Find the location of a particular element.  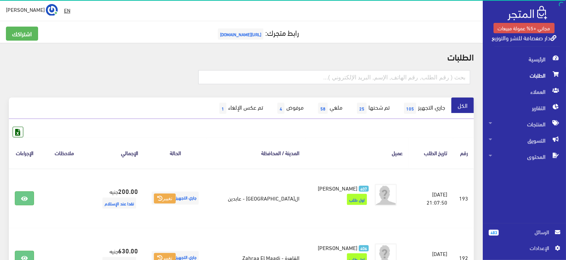

a: تم شحنها25 is located at coordinates (372, 108).